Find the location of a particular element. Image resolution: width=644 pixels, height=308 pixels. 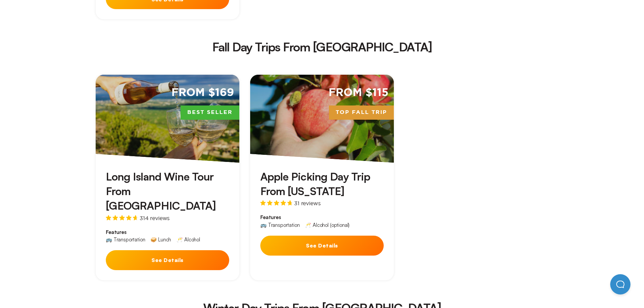

div: 🥂 Alcohol is located at coordinates (188, 239).